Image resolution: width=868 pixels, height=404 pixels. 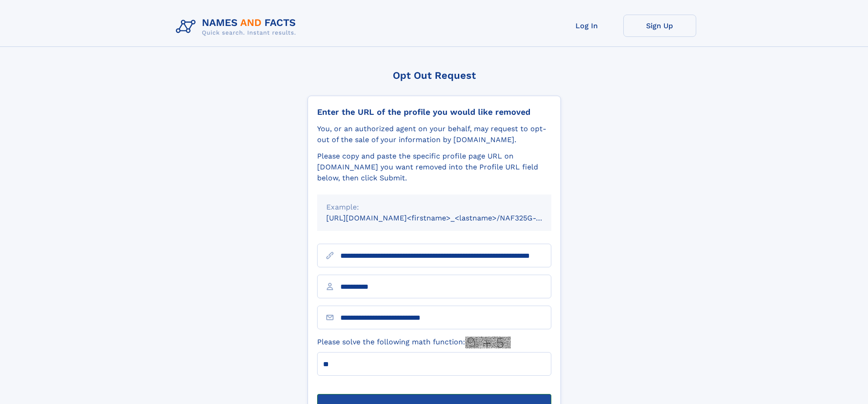 I want to click on a: Log In, so click(x=587, y=26).